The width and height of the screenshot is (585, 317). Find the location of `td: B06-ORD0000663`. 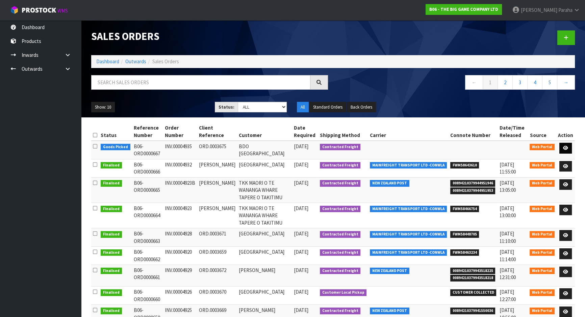

td: B06-ORD0000663 is located at coordinates (148, 237).